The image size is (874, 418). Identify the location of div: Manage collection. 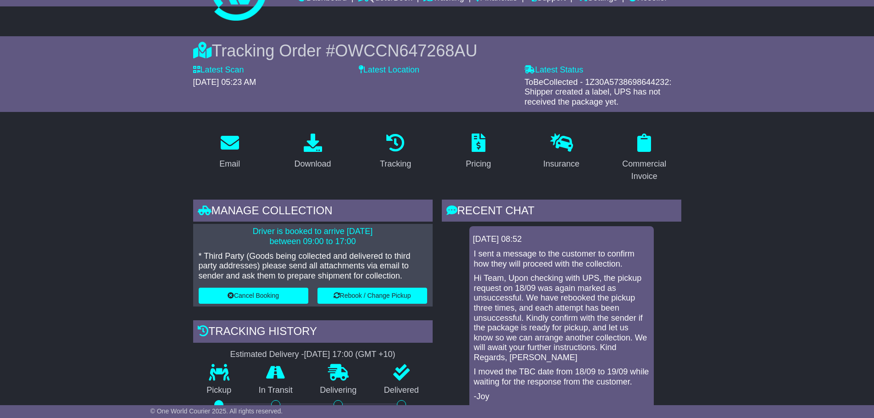
(313, 212).